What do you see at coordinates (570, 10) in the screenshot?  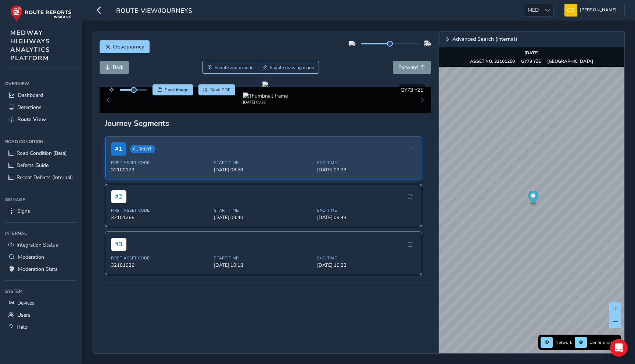 I see `img: diamond-layout` at bounding box center [570, 10].